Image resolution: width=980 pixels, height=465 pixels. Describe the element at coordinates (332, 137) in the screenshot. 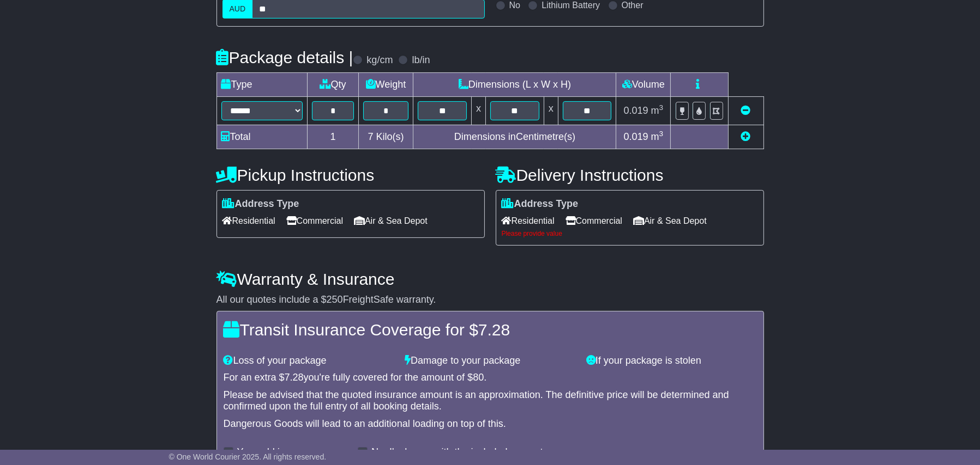

I see `td: 1` at that location.